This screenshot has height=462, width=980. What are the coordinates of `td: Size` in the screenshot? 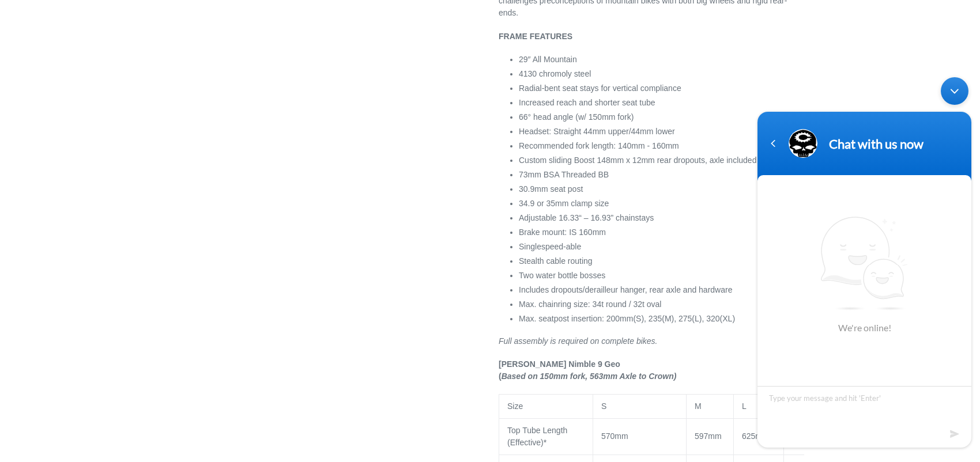 It's located at (546, 406).